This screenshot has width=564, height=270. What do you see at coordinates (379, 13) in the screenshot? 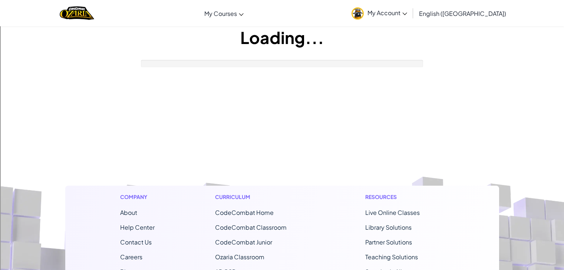
I see `a: My Account` at bounding box center [379, 13].